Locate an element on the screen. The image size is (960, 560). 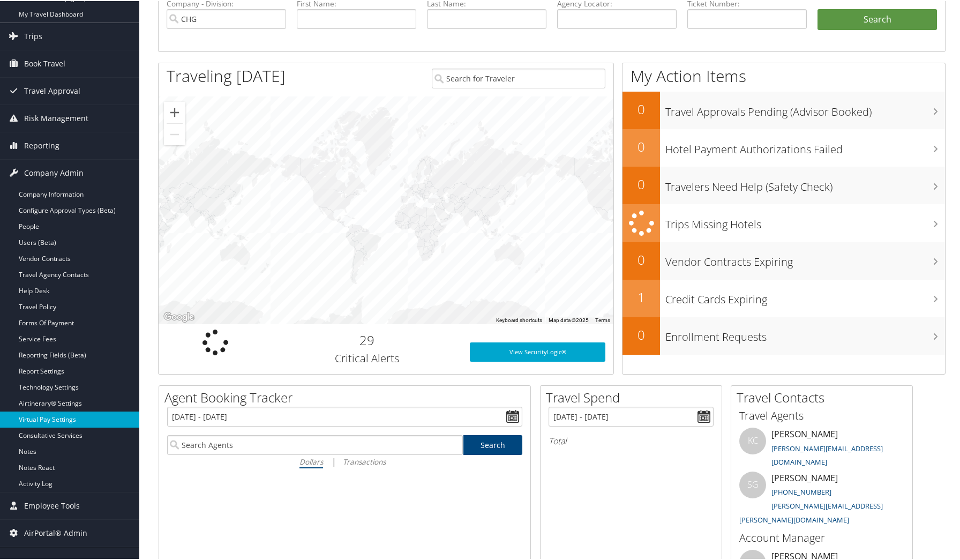
button: Zoom out is located at coordinates (174, 134).